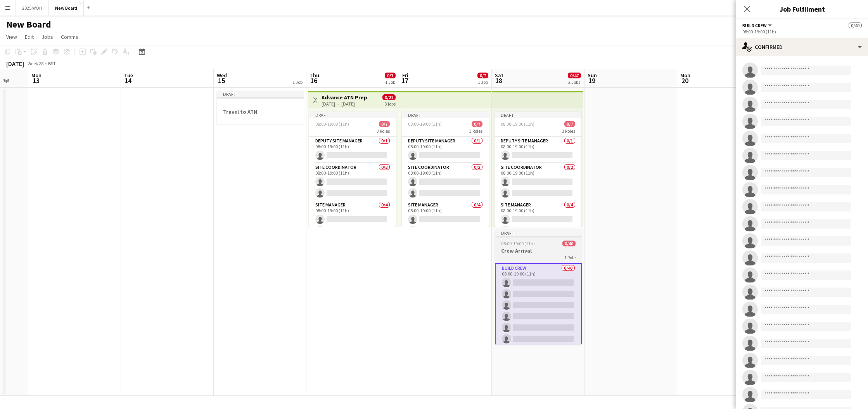  Describe the element at coordinates (575, 75) in the screenshot. I see `span: 0/47` at that location.